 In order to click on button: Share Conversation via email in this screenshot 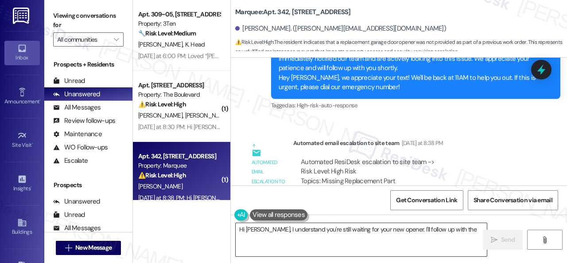, I will do `click(513, 200)`.